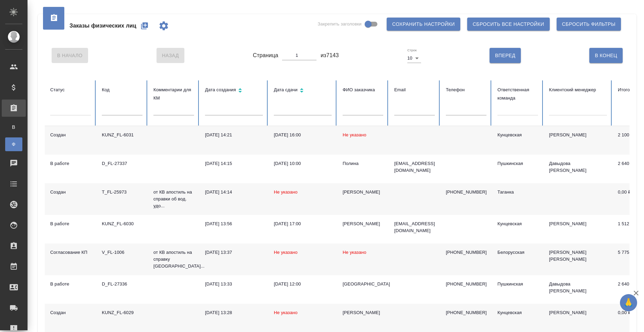  What do you see at coordinates (103, 26) in the screenshot?
I see `span: Заказы физических лиц` at bounding box center [103, 26].